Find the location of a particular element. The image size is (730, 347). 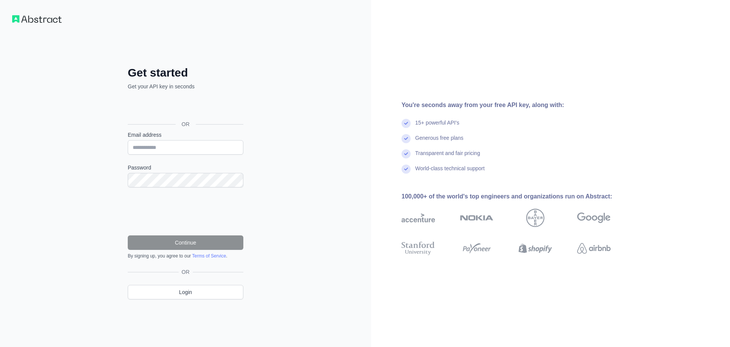

div: Generous free plans is located at coordinates (439, 142).